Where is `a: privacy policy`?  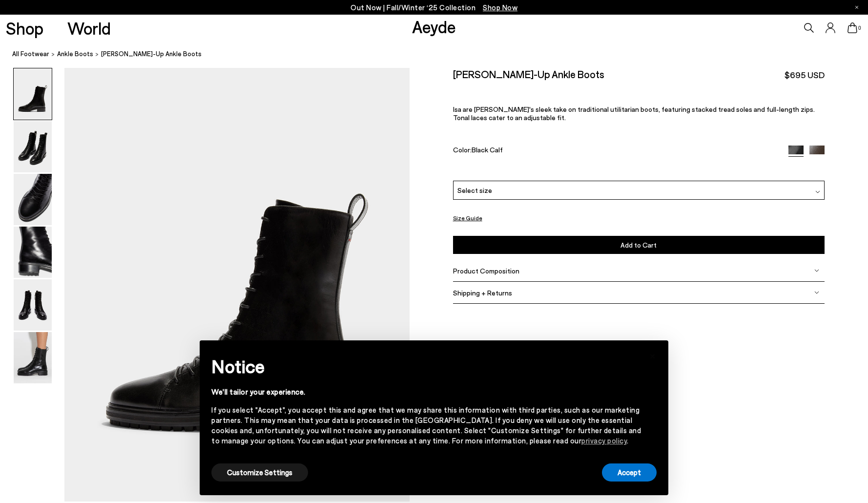 a: privacy policy is located at coordinates (604, 441).